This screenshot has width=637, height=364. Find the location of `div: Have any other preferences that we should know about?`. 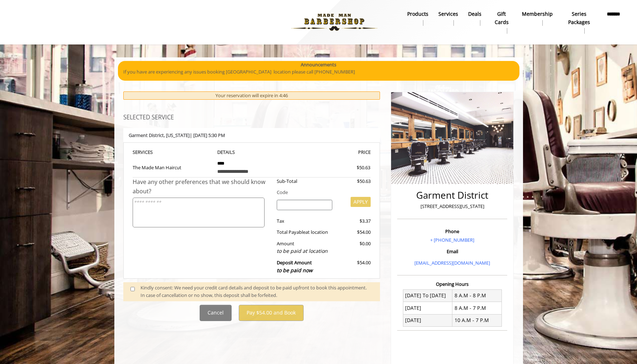

div: Have any other preferences that we should know about? is located at coordinates (202, 186).